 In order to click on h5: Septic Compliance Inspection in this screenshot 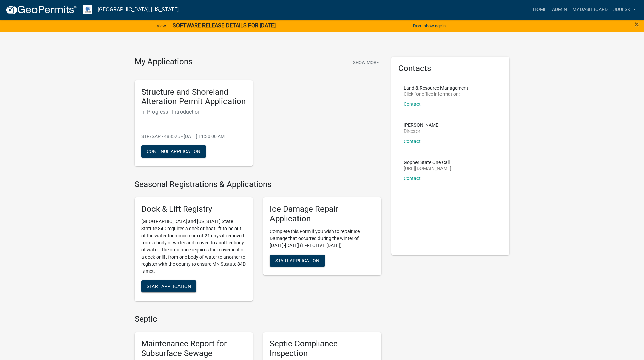, I will do `click(322, 349)`.